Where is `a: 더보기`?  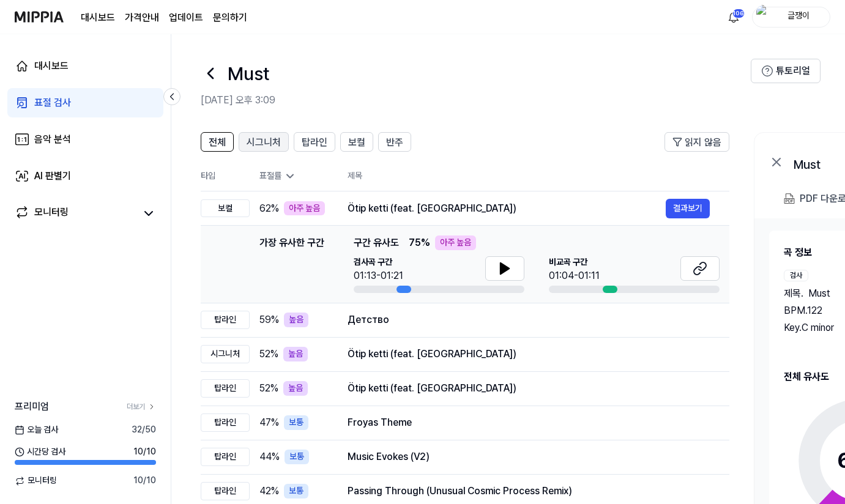 a: 더보기 is located at coordinates (142, 407).